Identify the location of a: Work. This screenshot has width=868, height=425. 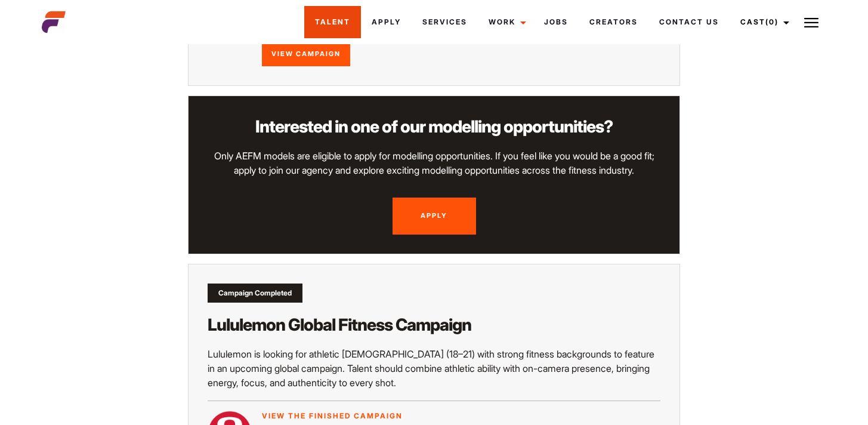
(505, 22).